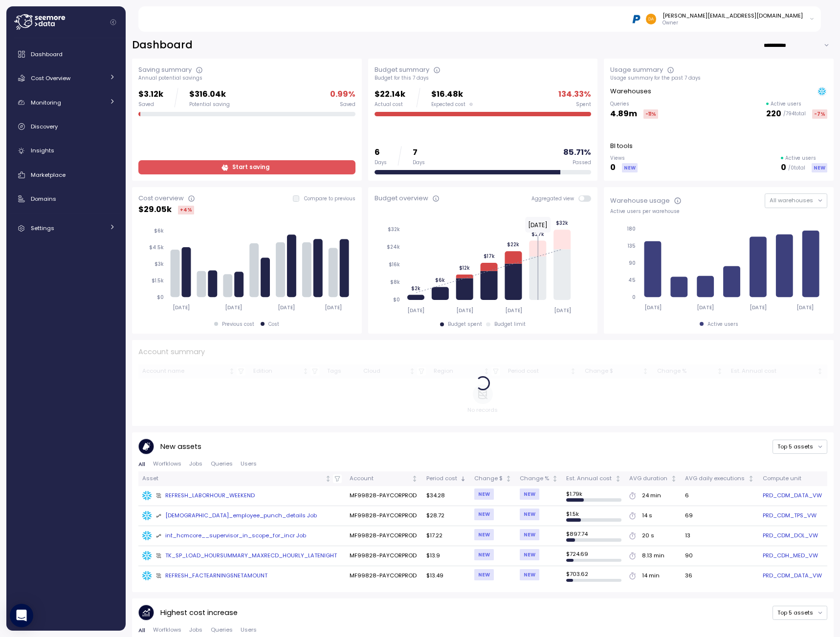 Image resolution: width=840 pixels, height=637 pixels. Describe the element at coordinates (242, 478) in the screenshot. I see `th: AssetNot sorted` at that location.